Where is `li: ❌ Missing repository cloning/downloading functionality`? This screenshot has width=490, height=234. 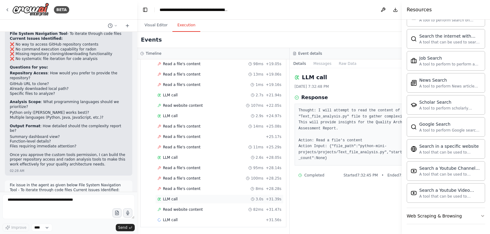 li: ❌ Missing repository cloning/downloading functionality is located at coordinates (69, 54).